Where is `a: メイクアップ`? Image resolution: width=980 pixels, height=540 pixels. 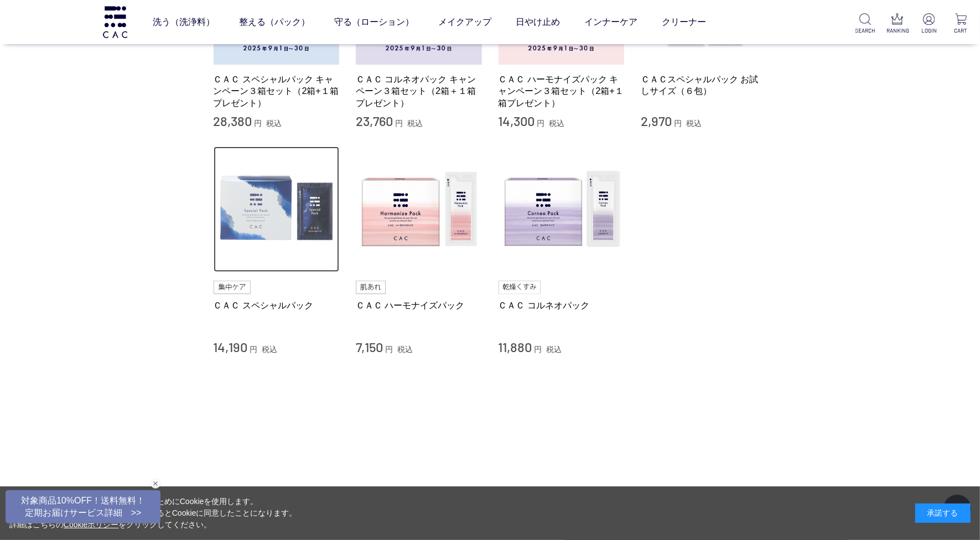 a: メイクアップ is located at coordinates (465, 22).